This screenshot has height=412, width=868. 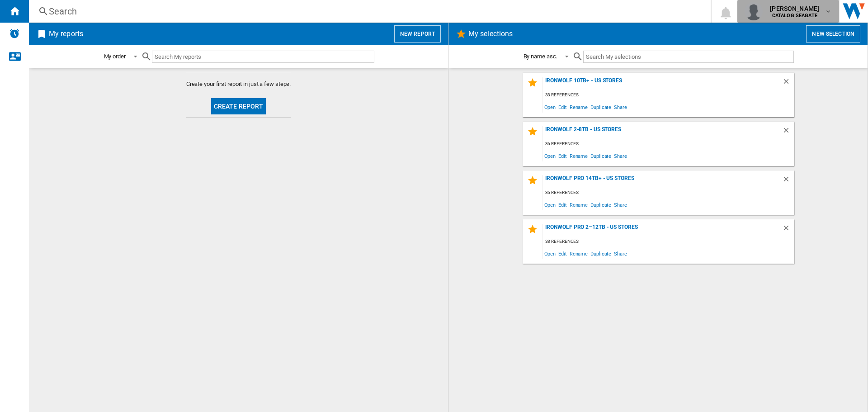 What do you see at coordinates (417, 34) in the screenshot?
I see `button: New report` at bounding box center [417, 34].